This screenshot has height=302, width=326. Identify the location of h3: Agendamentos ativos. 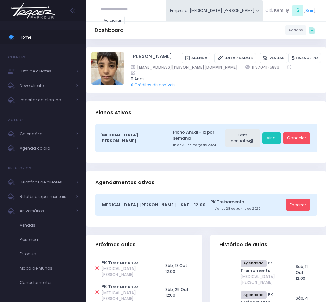
(125, 182).